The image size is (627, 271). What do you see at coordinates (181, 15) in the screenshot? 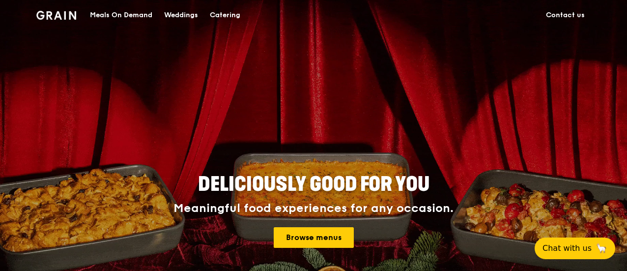
I see `a: Weddings` at bounding box center [181, 15].